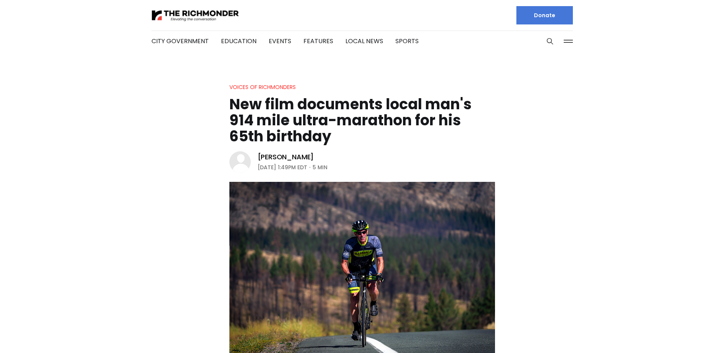 Image resolution: width=724 pixels, height=353 pixels. I want to click on a: City Government, so click(180, 41).